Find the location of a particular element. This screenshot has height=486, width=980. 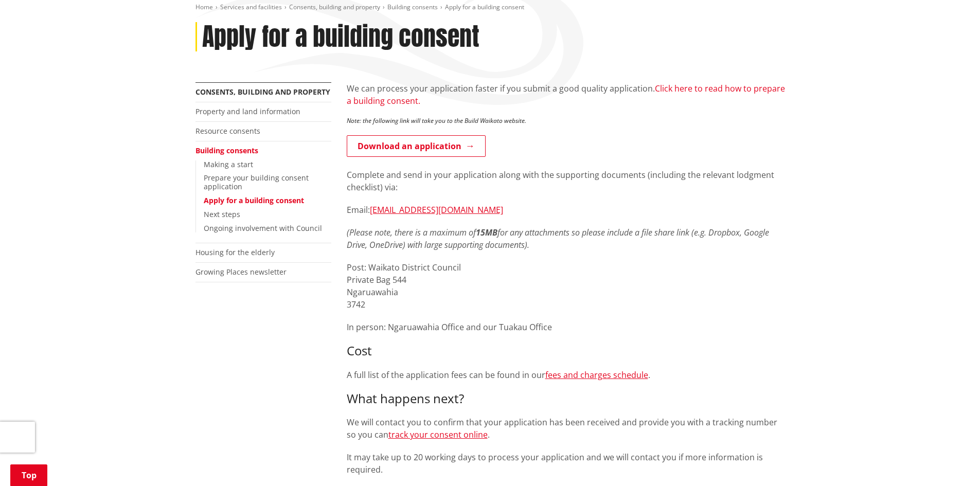

a: Property and land information is located at coordinates (248, 111).